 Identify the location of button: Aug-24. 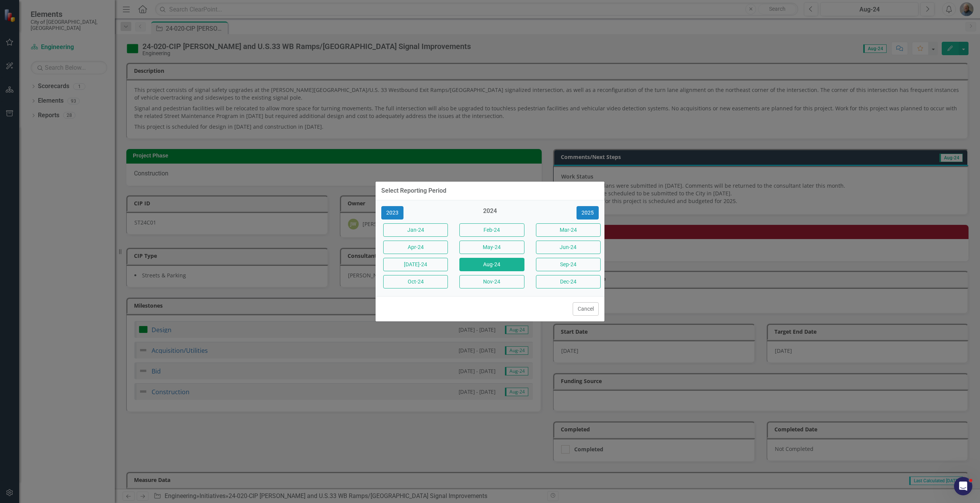
(492, 265).